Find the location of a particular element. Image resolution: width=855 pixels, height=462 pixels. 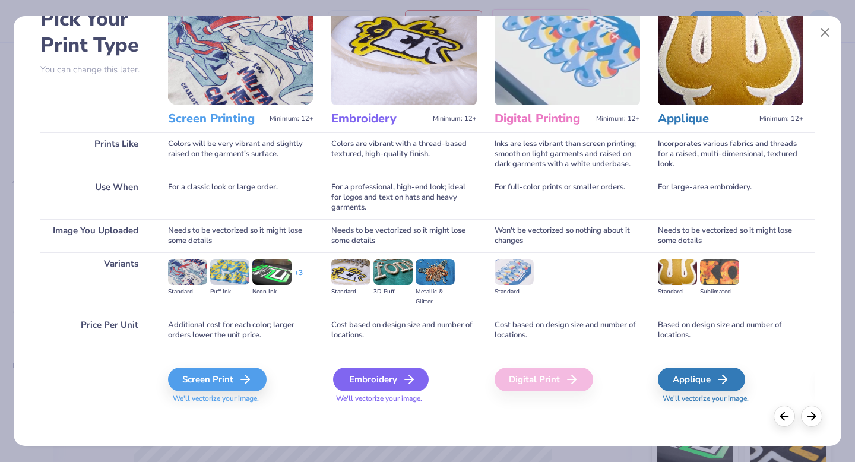

div: Image You Uploaded is located at coordinates (95, 236).